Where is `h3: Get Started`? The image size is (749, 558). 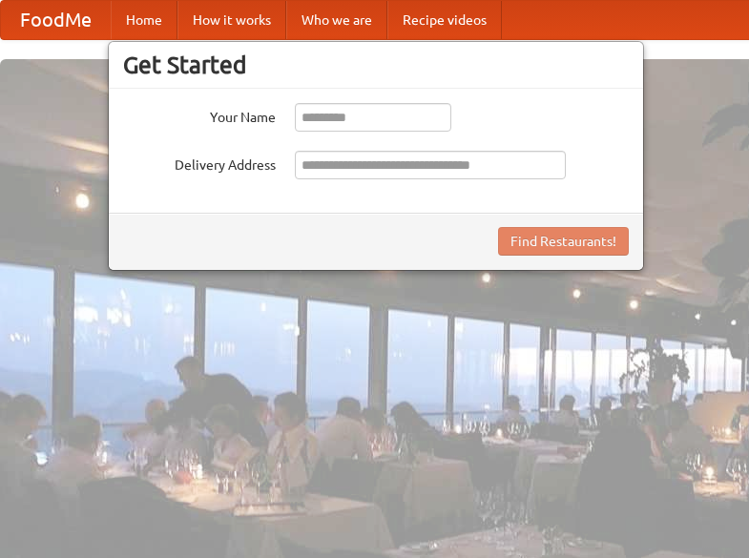 h3: Get Started is located at coordinates (376, 65).